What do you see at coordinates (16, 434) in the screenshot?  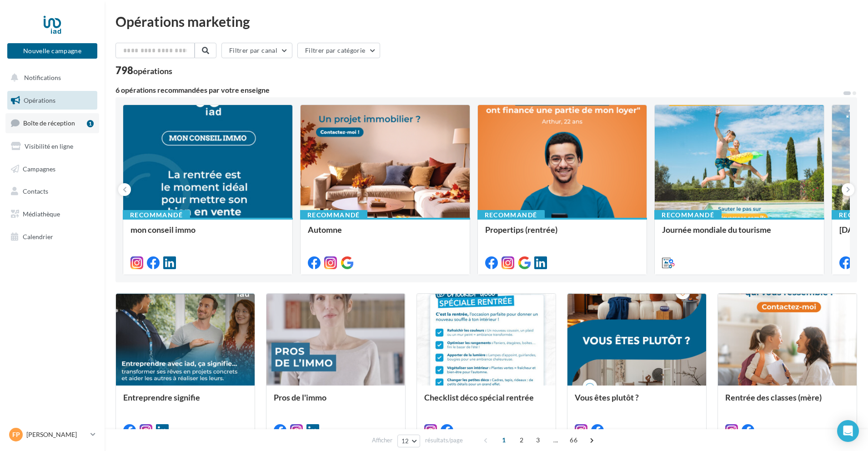 I see `span: FP` at bounding box center [16, 434].